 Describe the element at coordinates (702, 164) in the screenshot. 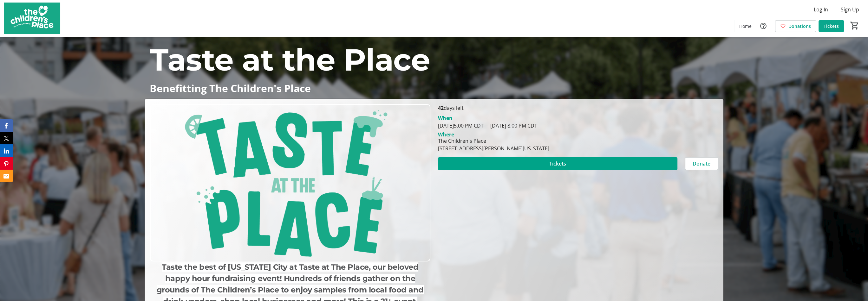

I see `button: Donate` at that location.